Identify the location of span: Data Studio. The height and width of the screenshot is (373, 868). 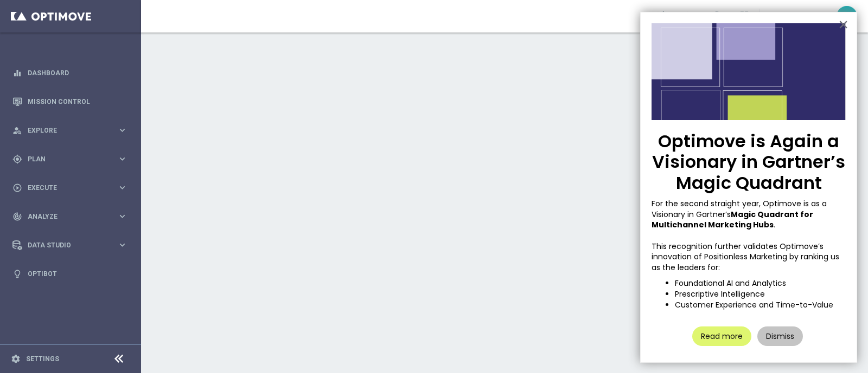
(72, 246).